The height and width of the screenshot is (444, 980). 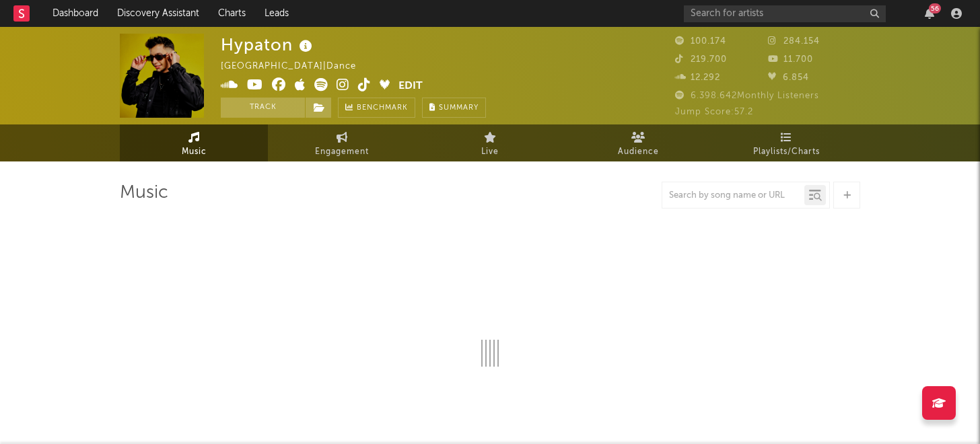 What do you see at coordinates (701, 59) in the screenshot?
I see `span: 219.700` at bounding box center [701, 59].